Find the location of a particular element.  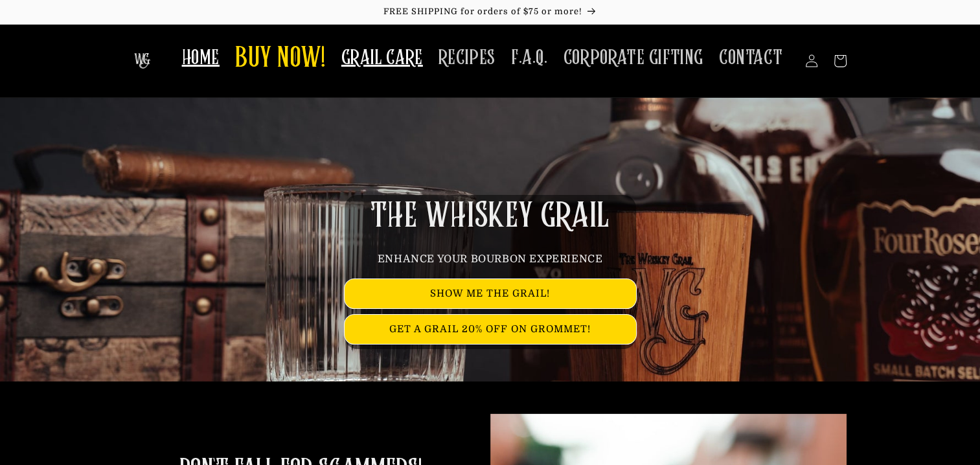

a: RECIPES is located at coordinates (467, 58).